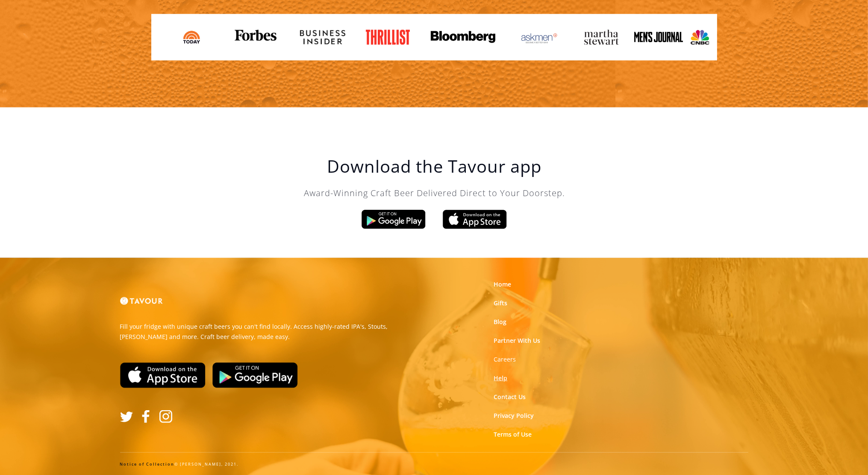 This screenshot has width=868, height=475. Describe the element at coordinates (514, 416) in the screenshot. I see `a: Privacy Policy` at that location.